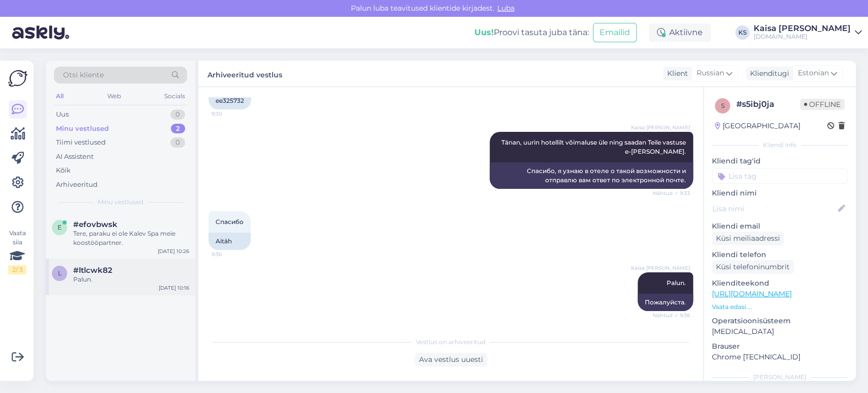  Describe the element at coordinates (680, 33) in the screenshot. I see `div: Aktiivne` at that location.